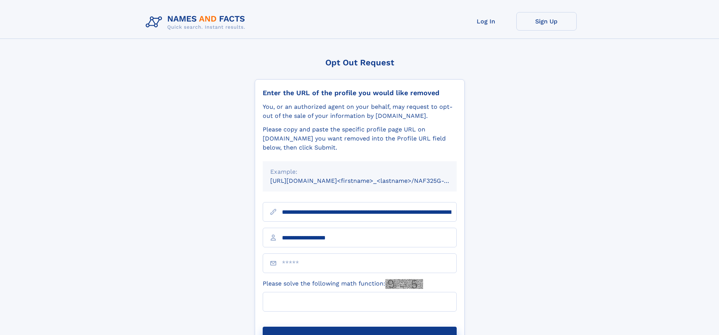 The image size is (719, 335). I want to click on img: Logo Names and Facts, so click(197, 22).